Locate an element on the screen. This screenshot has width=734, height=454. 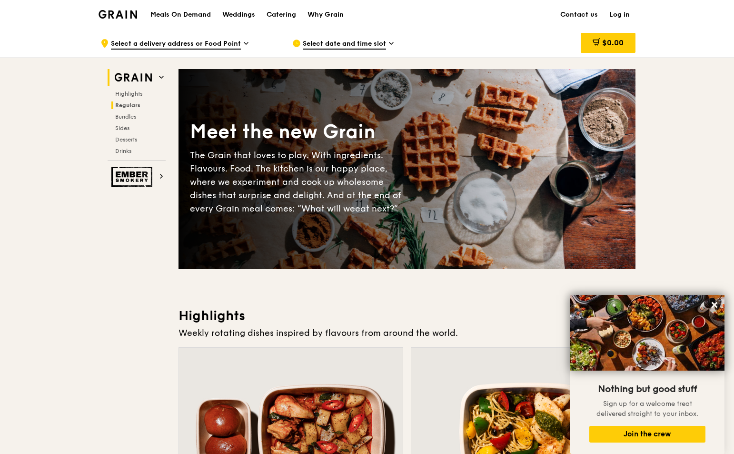
div: Catering is located at coordinates (281, 15).